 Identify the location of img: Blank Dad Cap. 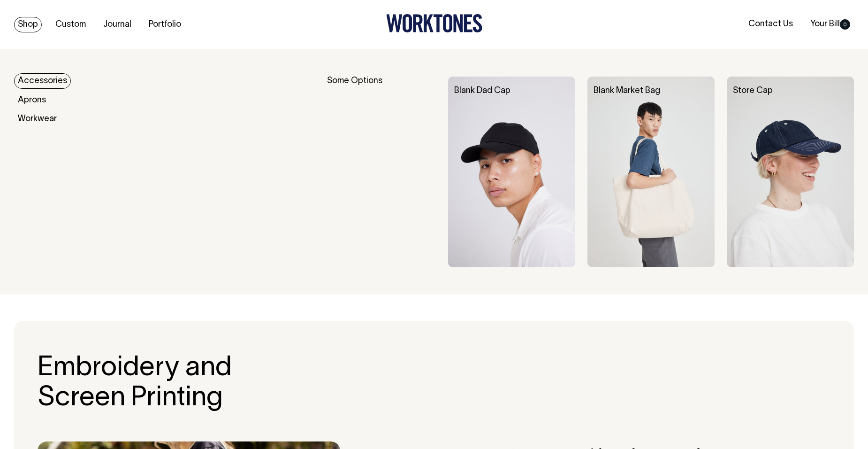
(512, 172).